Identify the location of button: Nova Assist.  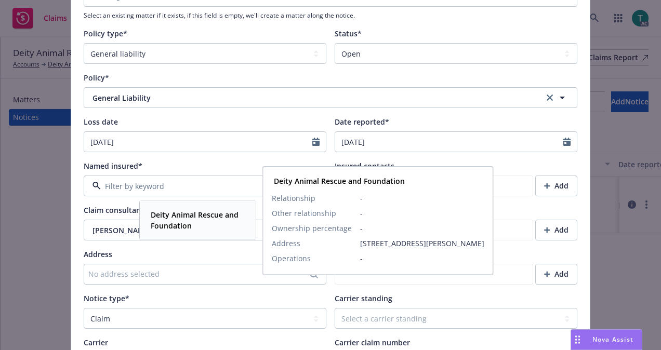
(607, 340).